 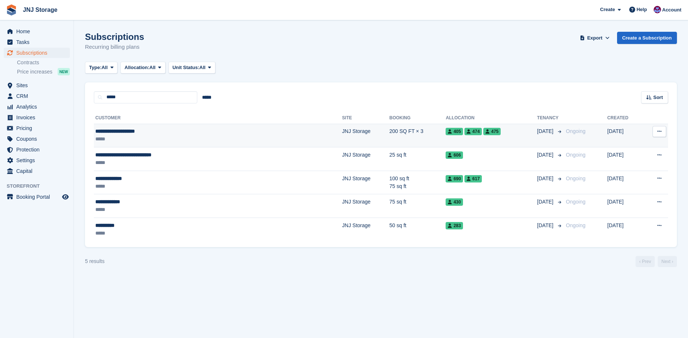 What do you see at coordinates (647, 38) in the screenshot?
I see `a: Create a Subscription` at bounding box center [647, 38].